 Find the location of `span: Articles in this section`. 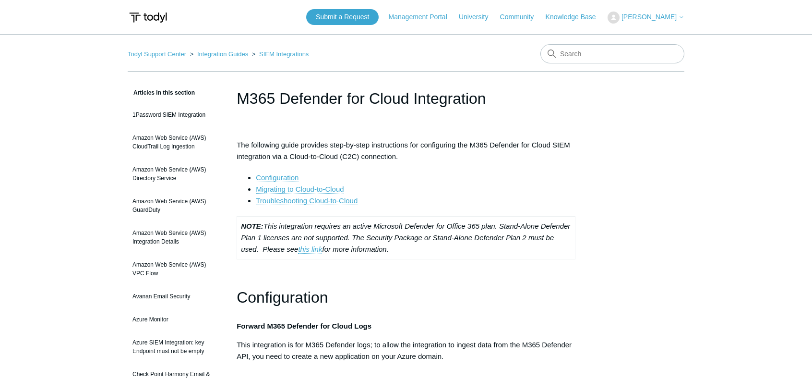

span: Articles in this section is located at coordinates (161, 93).